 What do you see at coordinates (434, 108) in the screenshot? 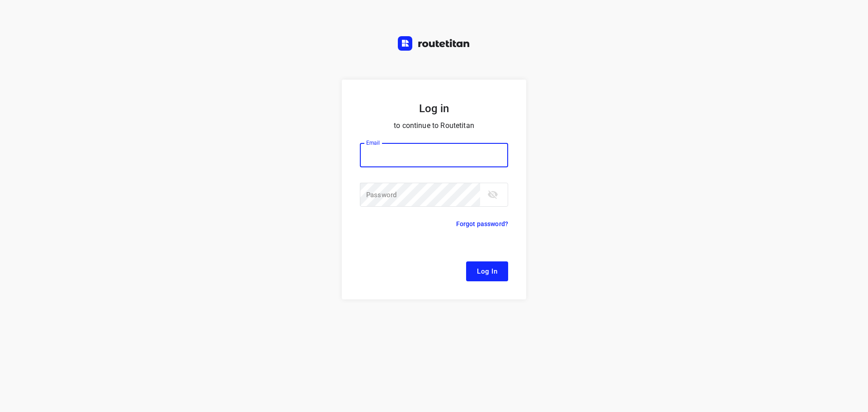
I see `h5: Log in` at bounding box center [434, 108].